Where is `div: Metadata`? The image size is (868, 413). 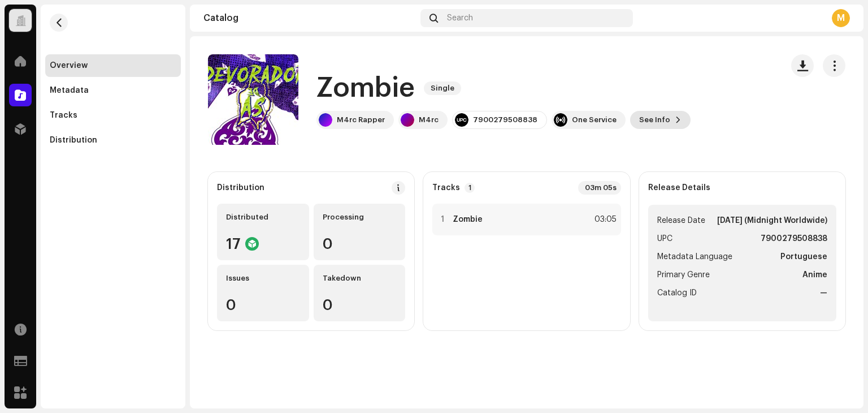 div: Metadata is located at coordinates (69, 90).